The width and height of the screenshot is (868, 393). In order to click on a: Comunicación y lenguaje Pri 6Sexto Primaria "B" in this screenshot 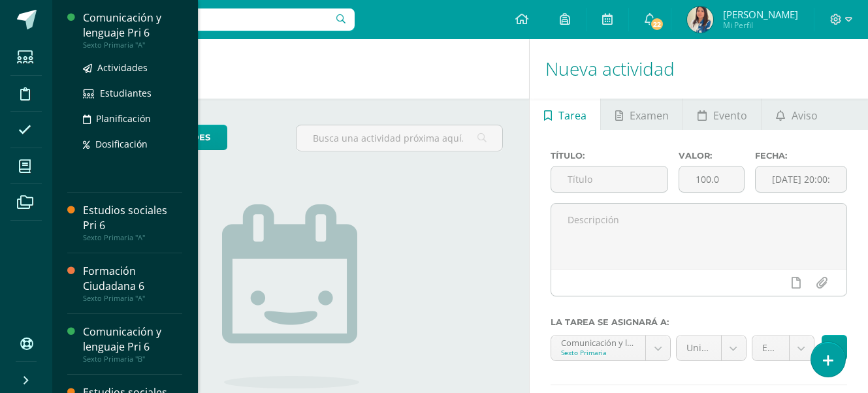, I will do `click(133, 344)`.